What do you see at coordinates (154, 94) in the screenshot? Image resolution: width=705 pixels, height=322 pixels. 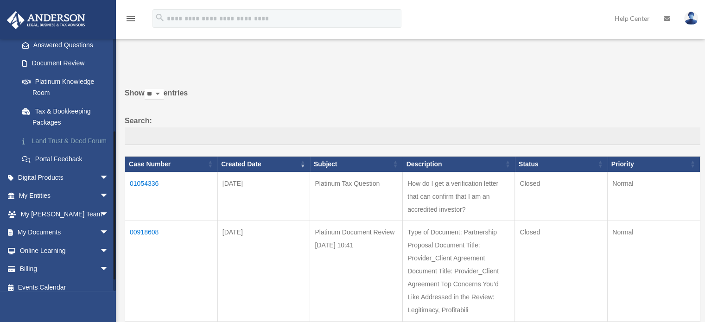 I see `select: Showentries` at bounding box center [154, 94].